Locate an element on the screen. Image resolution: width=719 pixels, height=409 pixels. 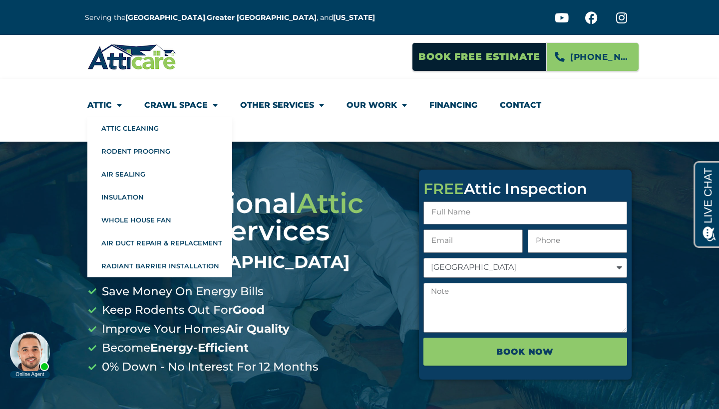
span: Become is located at coordinates (174, 348).